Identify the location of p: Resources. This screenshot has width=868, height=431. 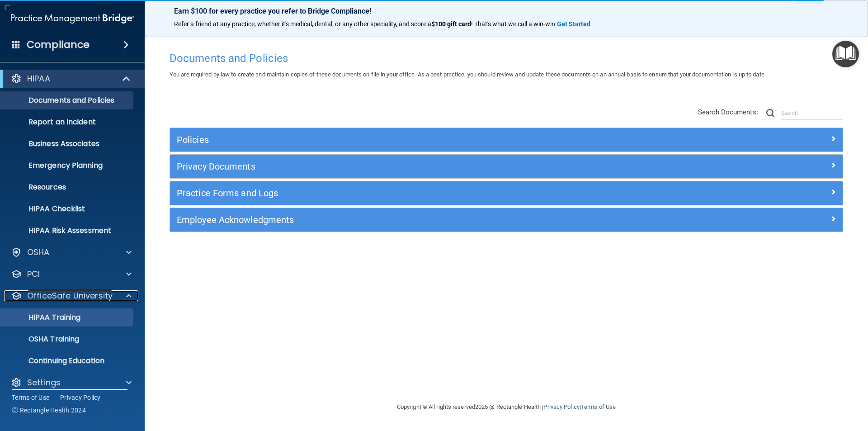
(67, 187).